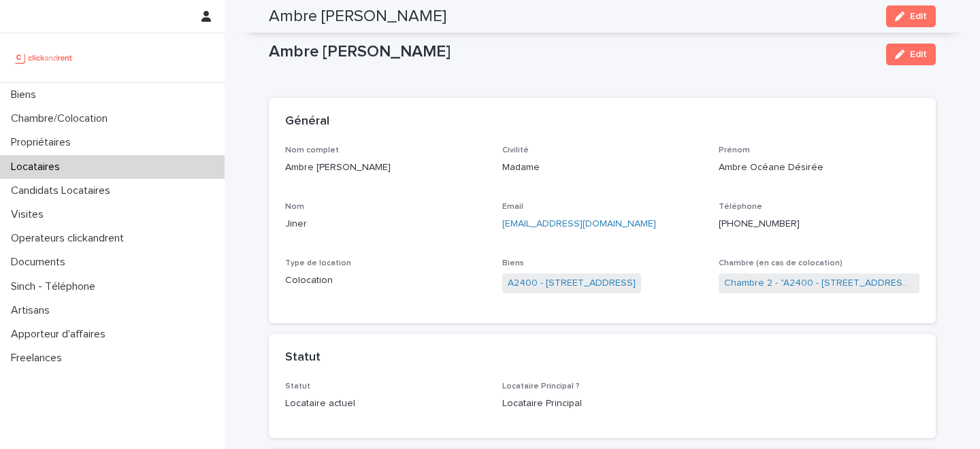 This screenshot has height=449, width=980. I want to click on p: Locataires, so click(38, 167).